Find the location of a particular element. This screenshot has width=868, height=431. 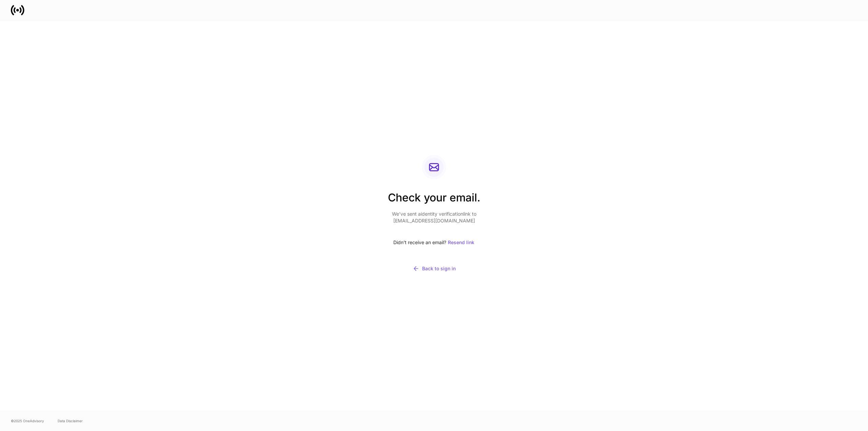

button: Resend link is located at coordinates (461, 242).